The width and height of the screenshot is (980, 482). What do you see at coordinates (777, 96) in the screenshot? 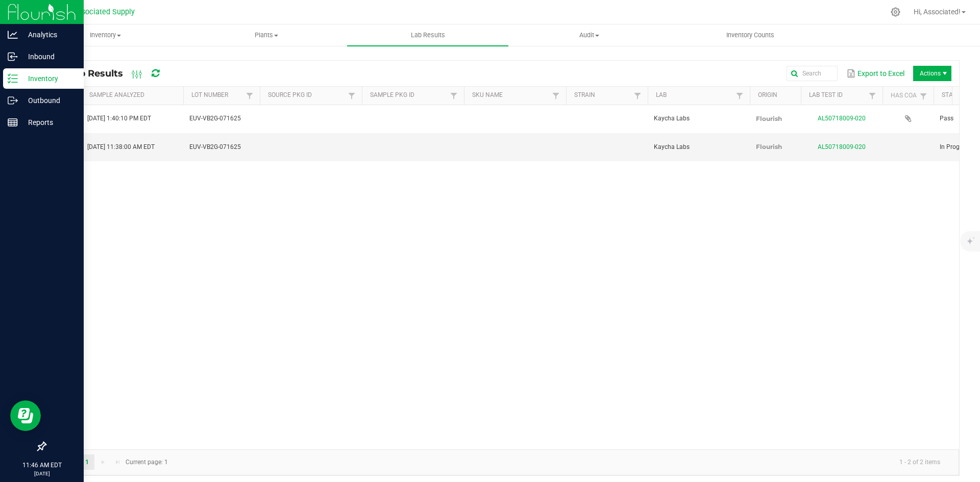
I see `a: OriginSortable` at bounding box center [777, 96].